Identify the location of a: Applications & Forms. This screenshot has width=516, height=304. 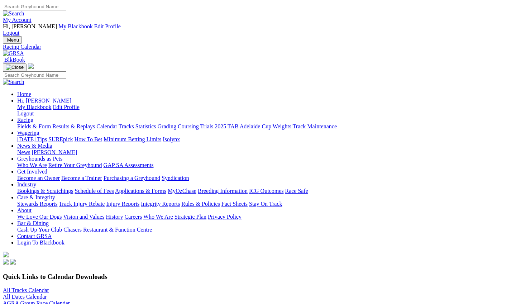
(141, 191).